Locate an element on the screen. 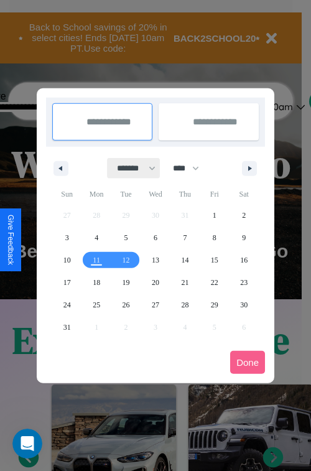 Image resolution: width=311 pixels, height=471 pixels. span: 1 is located at coordinates (215, 215).